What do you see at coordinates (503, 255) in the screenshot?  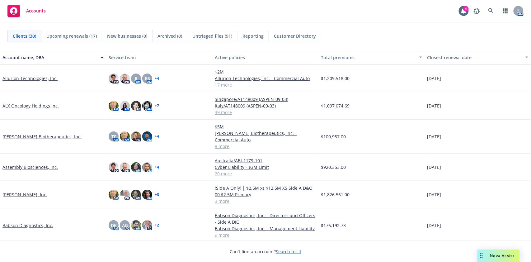 I see `span: Nova Assist` at bounding box center [503, 255].